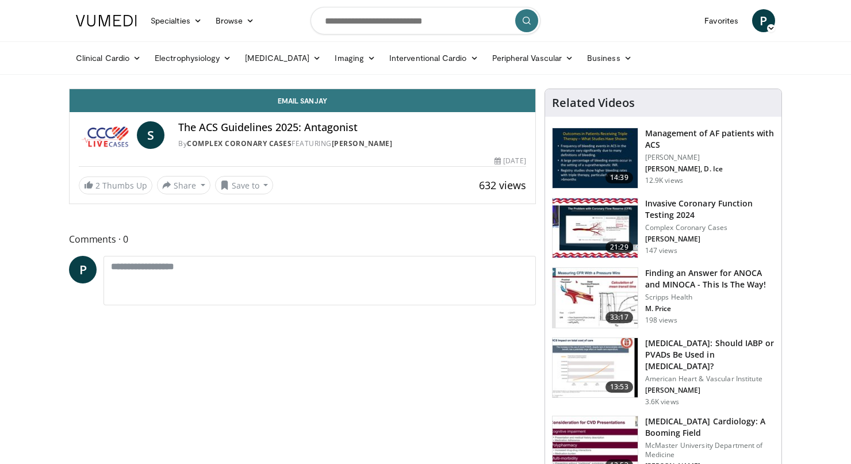 This screenshot has height=464, width=851. I want to click on button: Share, so click(183, 185).